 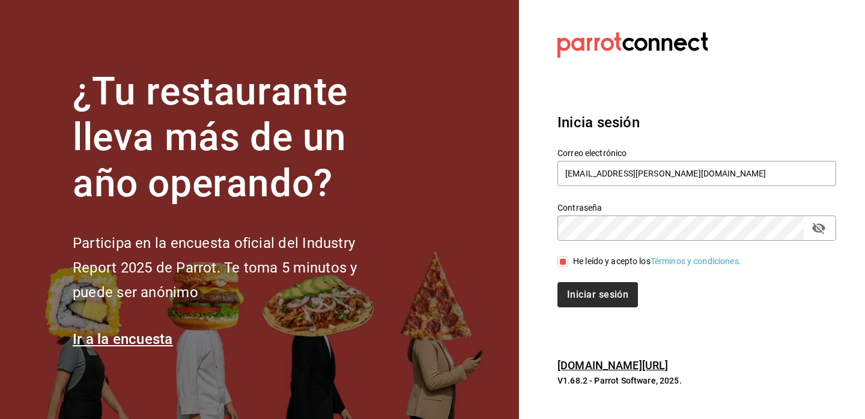 What do you see at coordinates (657, 261) in the screenshot?
I see `div: He leído y acepto los` at bounding box center [657, 261].